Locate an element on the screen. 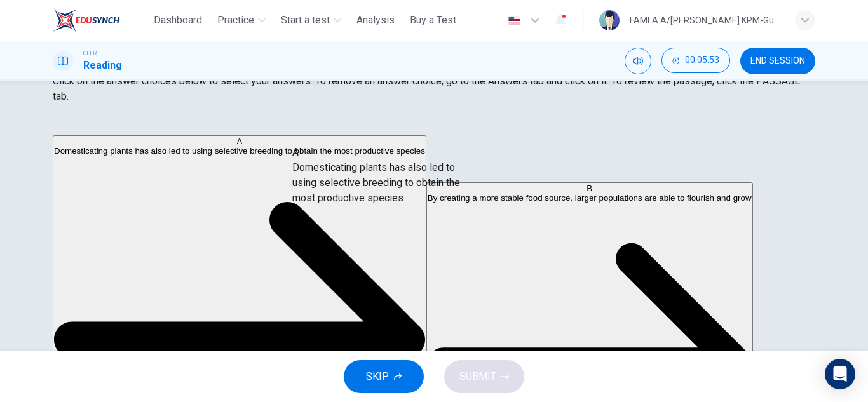 The width and height of the screenshot is (868, 402). span: Start a test is located at coordinates (305, 21).